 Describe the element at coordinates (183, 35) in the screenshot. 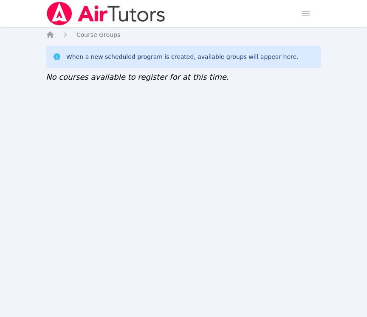

I see `nav: Breadcrumb` at that location.